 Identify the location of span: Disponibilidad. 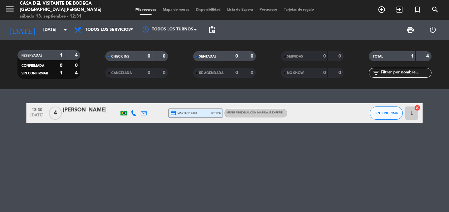
(208, 10).